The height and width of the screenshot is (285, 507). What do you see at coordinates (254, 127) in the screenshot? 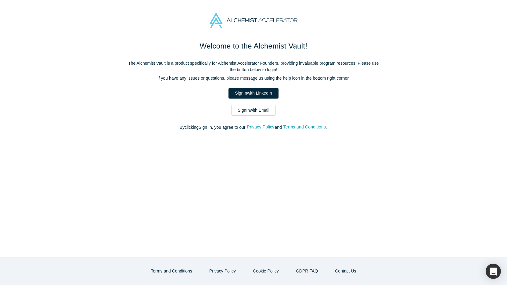
I see `p: By clicking Sign In , you agree to our and .` at bounding box center [254, 127].